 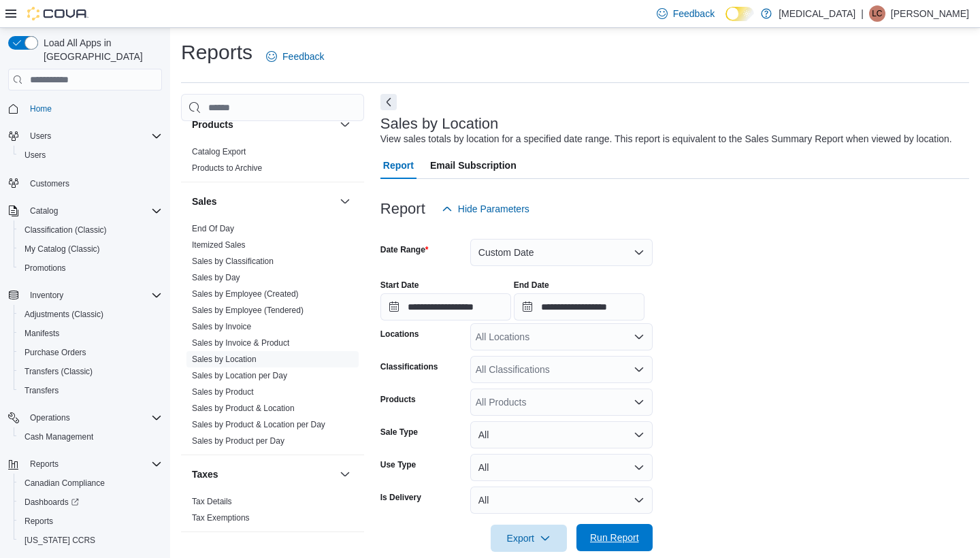 I want to click on h3: Sales, so click(x=204, y=201).